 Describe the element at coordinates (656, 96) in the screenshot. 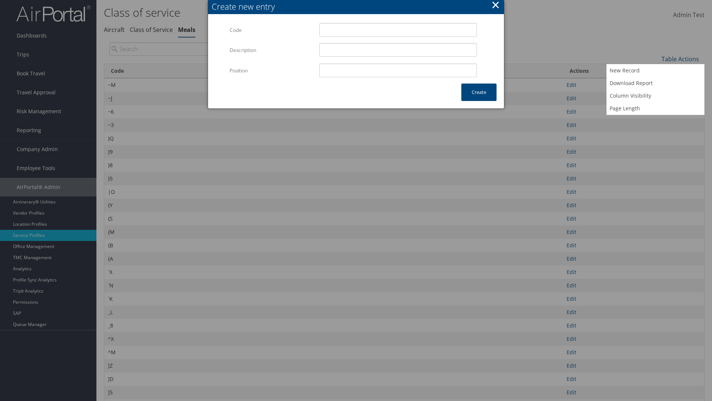

I see `a: Column Visibility` at that location.